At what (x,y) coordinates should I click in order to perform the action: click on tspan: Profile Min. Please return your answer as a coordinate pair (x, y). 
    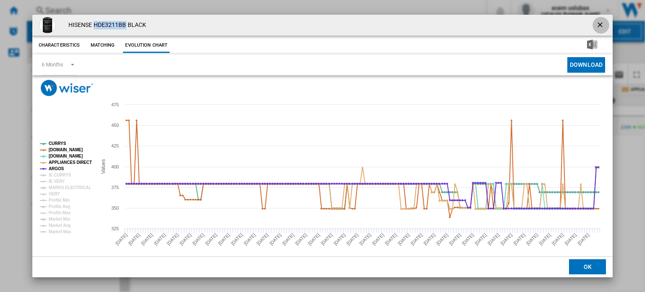
    Looking at the image, I should click on (59, 200).